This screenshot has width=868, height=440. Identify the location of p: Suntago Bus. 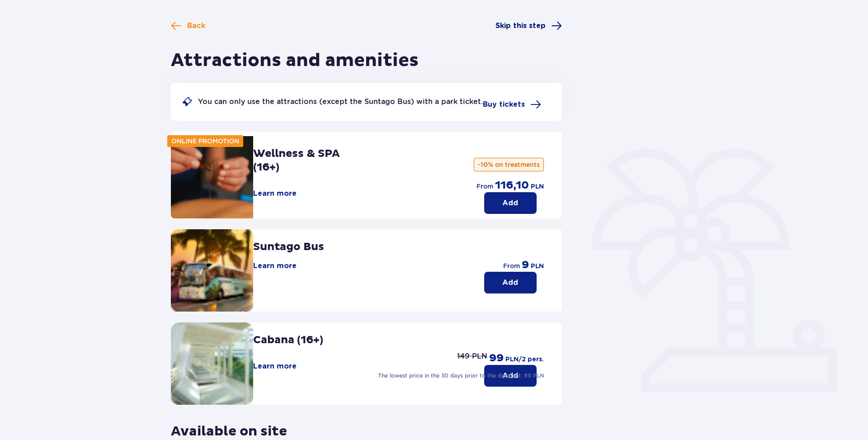
(288, 247).